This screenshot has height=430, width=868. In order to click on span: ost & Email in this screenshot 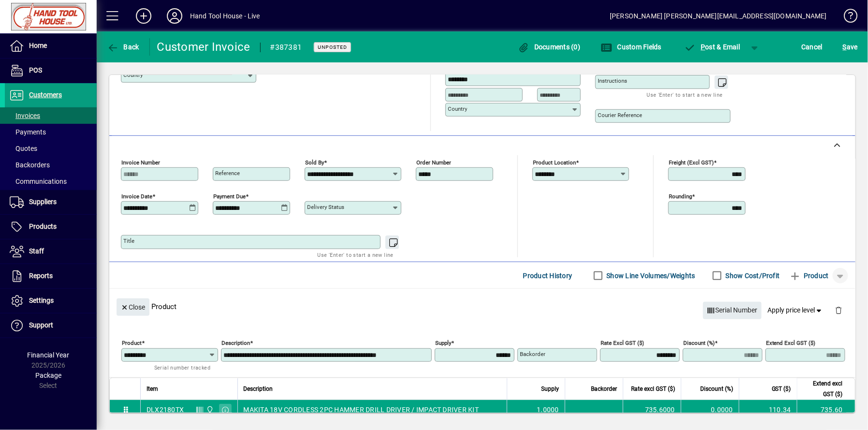, I will do `click(712, 47)`.